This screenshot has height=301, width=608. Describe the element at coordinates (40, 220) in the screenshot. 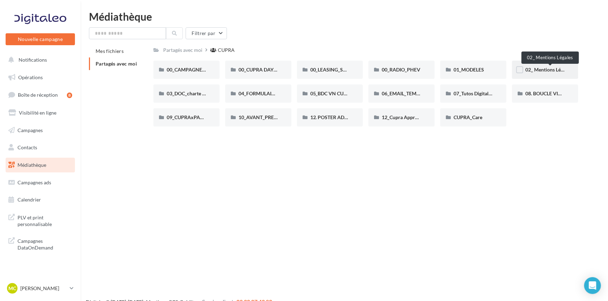

I see `a: PLV et print personnalisable` at that location.